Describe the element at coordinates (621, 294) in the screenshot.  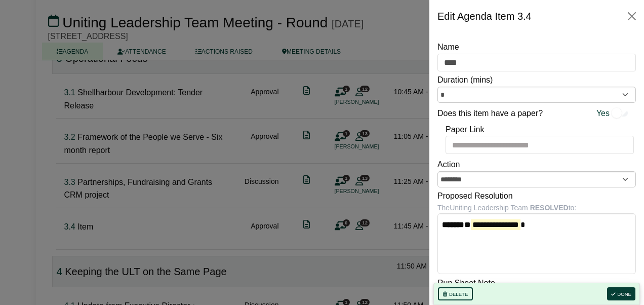
I see `button: Done` at that location.